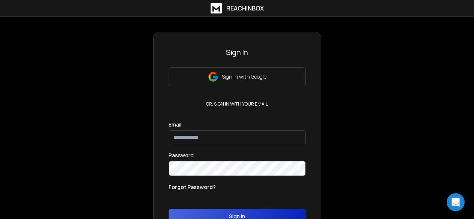 The image size is (474, 219). Describe the element at coordinates (181, 155) in the screenshot. I see `label: Password` at that location.